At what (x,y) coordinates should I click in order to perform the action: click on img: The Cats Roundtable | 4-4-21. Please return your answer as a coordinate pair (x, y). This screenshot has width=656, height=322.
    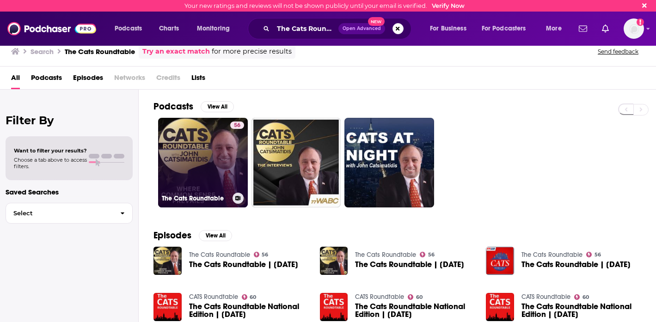
    Looking at the image, I should click on (334, 261).